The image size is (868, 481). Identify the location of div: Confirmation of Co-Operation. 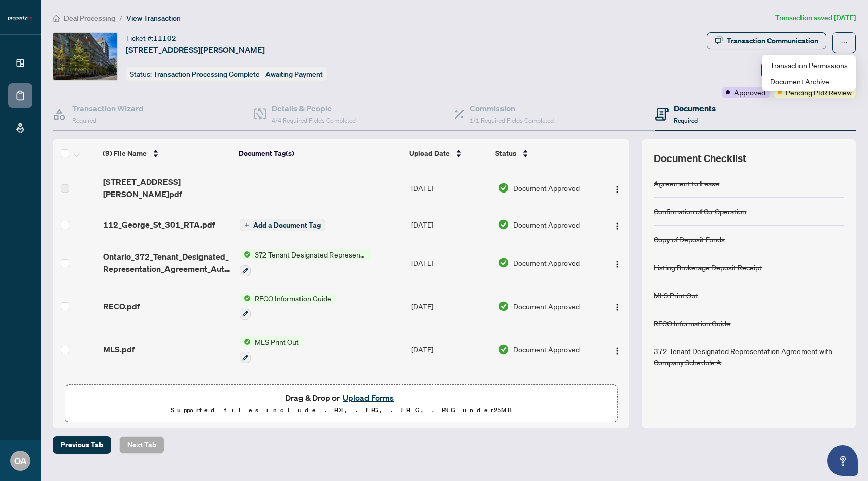
(700, 212).